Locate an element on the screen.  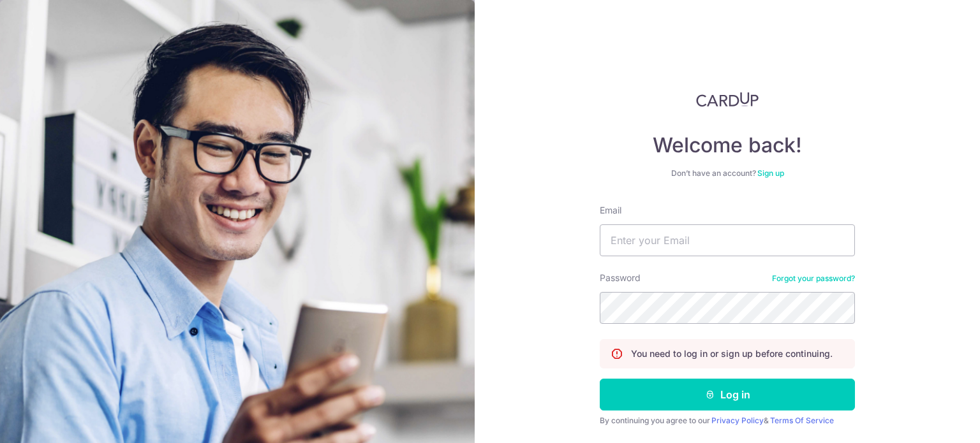
label: Password is located at coordinates (620, 278).